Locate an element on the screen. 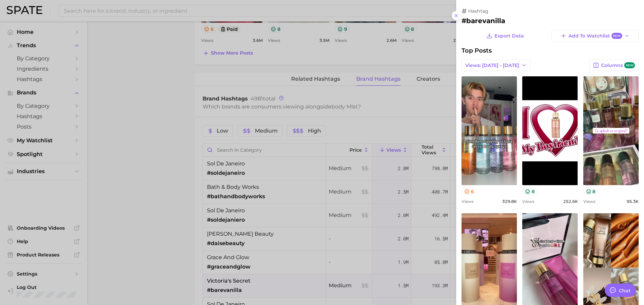 This screenshot has height=305, width=644. span: Top Posts is located at coordinates (477, 51).